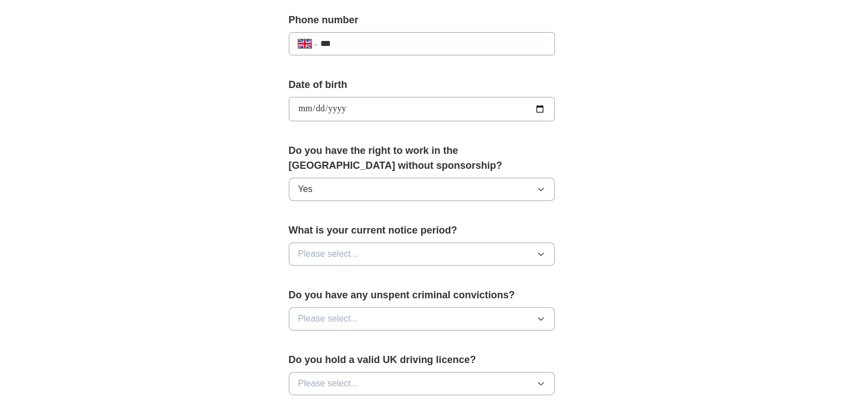 This screenshot has height=404, width=843. What do you see at coordinates (422, 230) in the screenshot?
I see `label: What is your current notice period?` at bounding box center [422, 230].